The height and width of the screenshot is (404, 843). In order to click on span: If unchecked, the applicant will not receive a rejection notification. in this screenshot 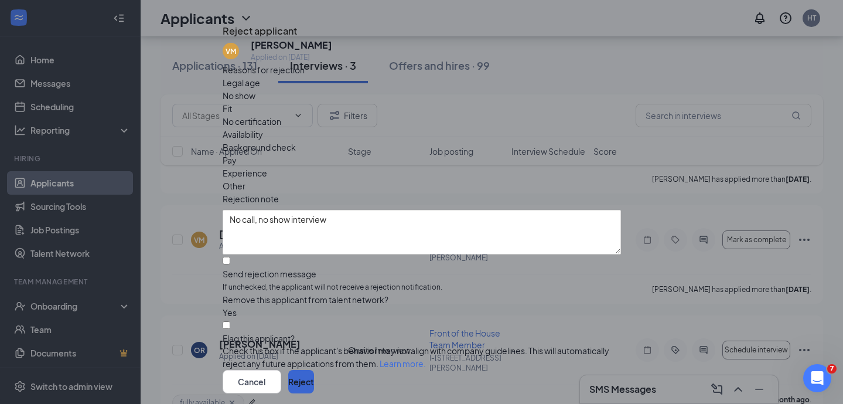, I will do `click(422, 287)`.